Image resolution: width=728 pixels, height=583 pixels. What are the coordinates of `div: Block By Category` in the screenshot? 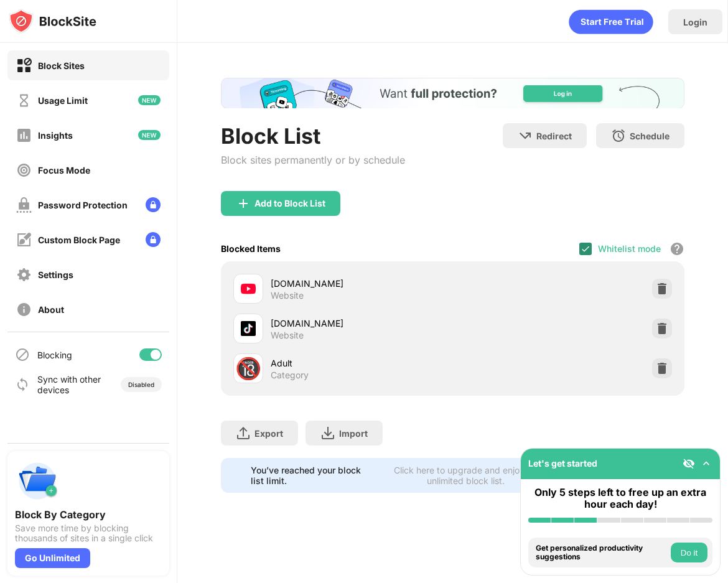 It's located at (88, 515).